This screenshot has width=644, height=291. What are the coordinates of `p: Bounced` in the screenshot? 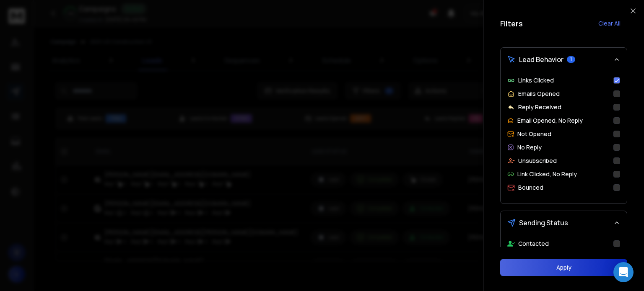 It's located at (531, 187).